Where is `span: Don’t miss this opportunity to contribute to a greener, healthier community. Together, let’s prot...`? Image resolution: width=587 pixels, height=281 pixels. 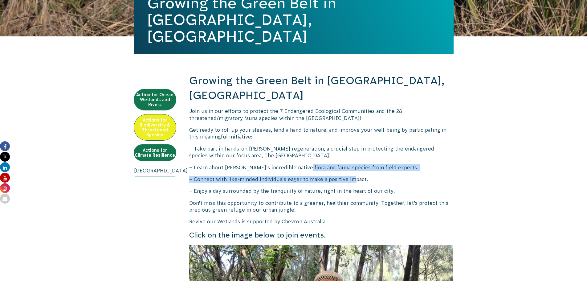 span: Don’t miss this opportunity to contribute to a greener, healthier community. Together, let’s prot... is located at coordinates (318, 206).